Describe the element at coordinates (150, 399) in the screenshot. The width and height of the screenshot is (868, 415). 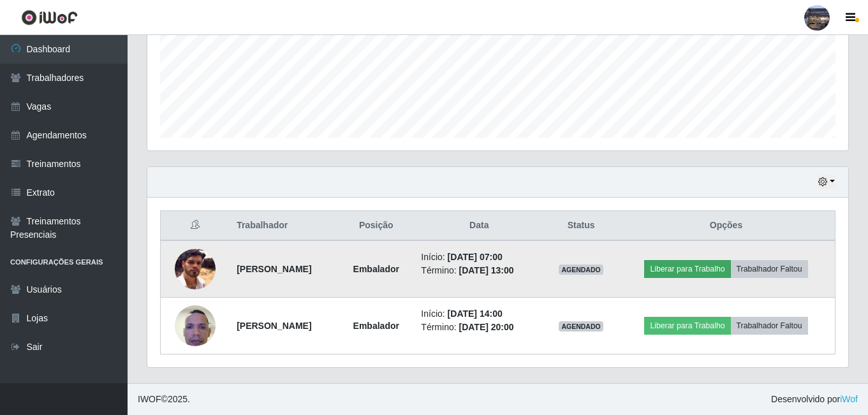
I see `span: IWOF` at that location.